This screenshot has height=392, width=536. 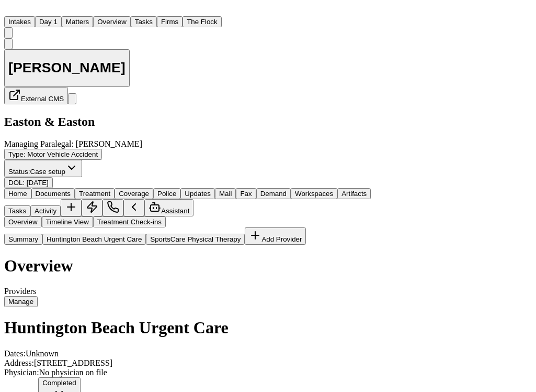 What do you see at coordinates (19, 362) in the screenshot?
I see `span: Address:` at bounding box center [19, 362].